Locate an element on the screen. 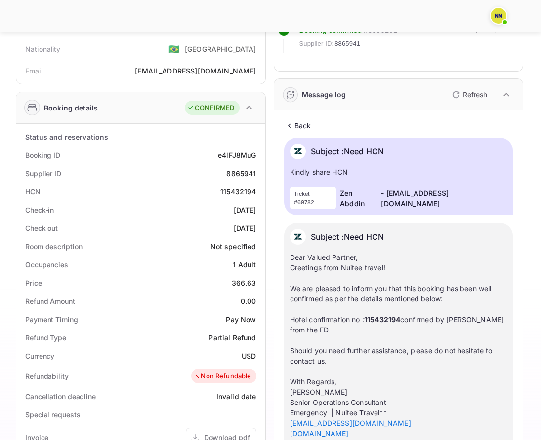 This screenshot has height=440, width=541. div: Cancellation deadline is located at coordinates (60, 396).